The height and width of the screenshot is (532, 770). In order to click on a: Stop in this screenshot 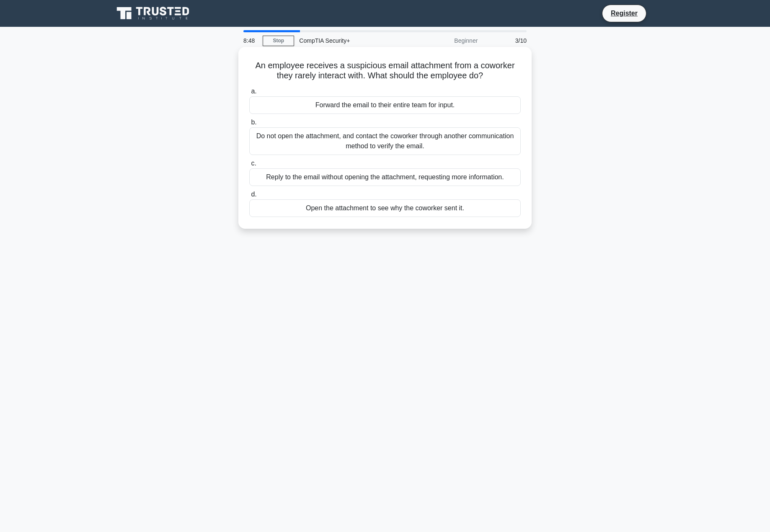, I will do `click(278, 41)`.